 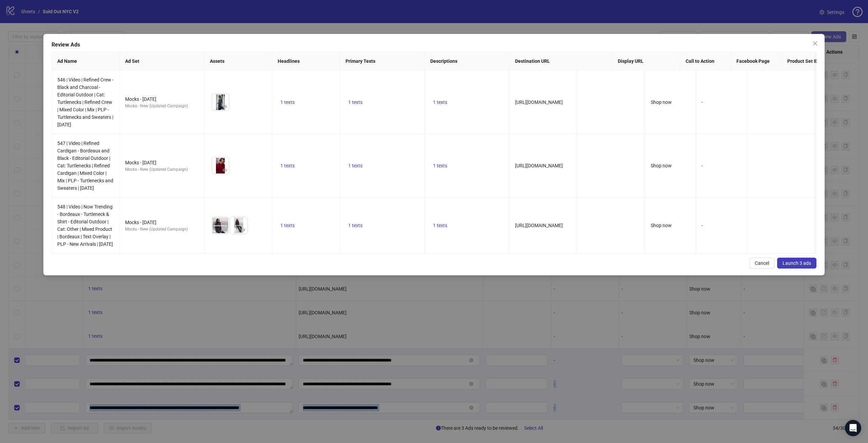 What do you see at coordinates (815, 43) in the screenshot?
I see `span: close` at bounding box center [815, 43].